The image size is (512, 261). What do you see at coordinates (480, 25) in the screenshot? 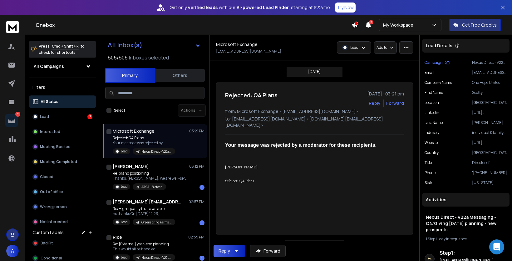
I see `p: Get Free Credits` at bounding box center [480, 25].